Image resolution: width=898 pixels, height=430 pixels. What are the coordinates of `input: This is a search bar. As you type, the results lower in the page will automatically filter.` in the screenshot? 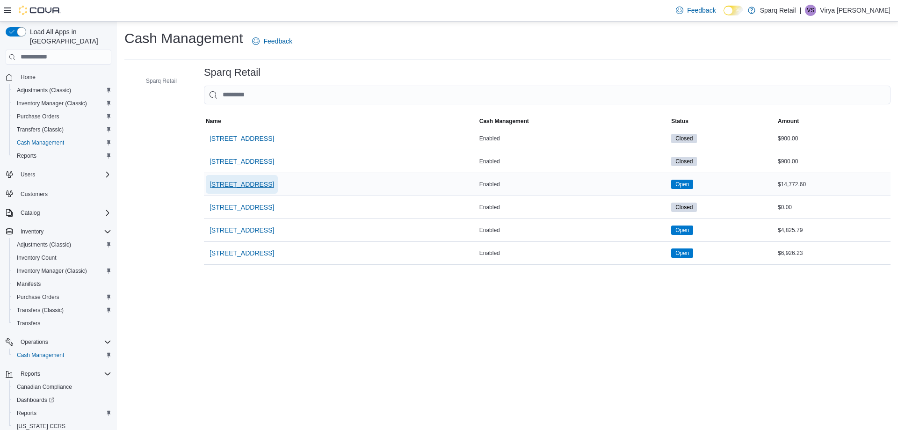 It's located at (547, 95).